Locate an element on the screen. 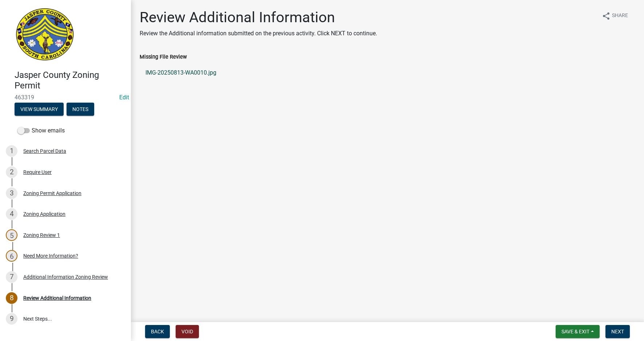 This screenshot has width=644, height=341. button: View Summary is located at coordinates (39, 110).